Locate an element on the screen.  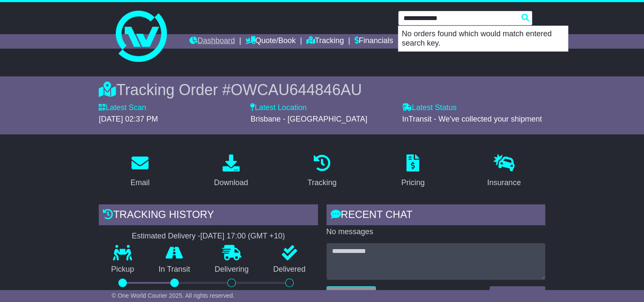
div: Email is located at coordinates (140, 183).